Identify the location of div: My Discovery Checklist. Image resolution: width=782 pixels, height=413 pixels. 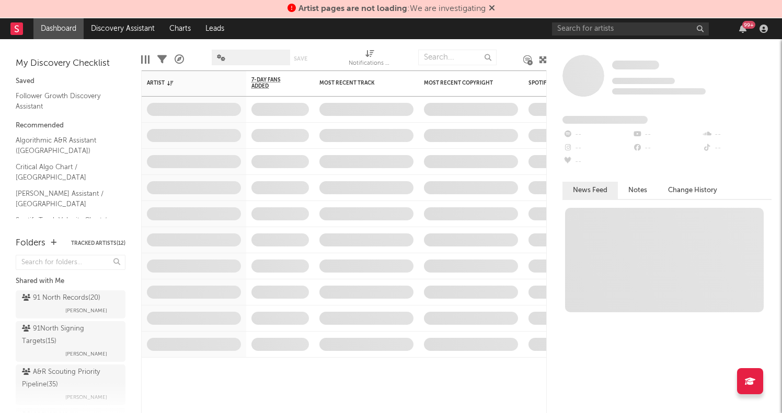
(71, 64).